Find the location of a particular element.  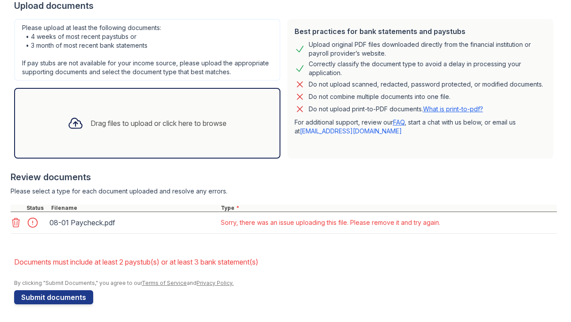

a: What is print-to-pdf? is located at coordinates (453, 109).